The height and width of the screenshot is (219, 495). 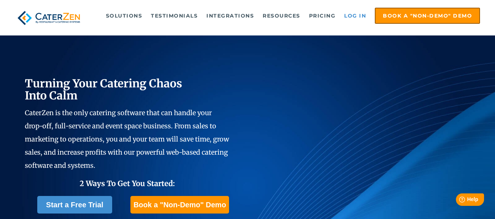 What do you see at coordinates (43, 9) in the screenshot?
I see `span: Help` at bounding box center [43, 9].